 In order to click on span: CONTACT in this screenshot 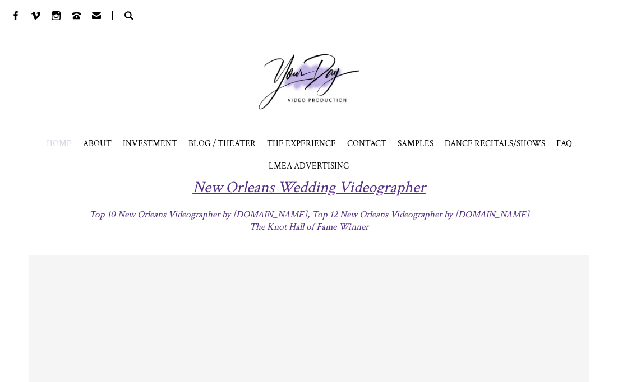, I will do `click(366, 143)`.